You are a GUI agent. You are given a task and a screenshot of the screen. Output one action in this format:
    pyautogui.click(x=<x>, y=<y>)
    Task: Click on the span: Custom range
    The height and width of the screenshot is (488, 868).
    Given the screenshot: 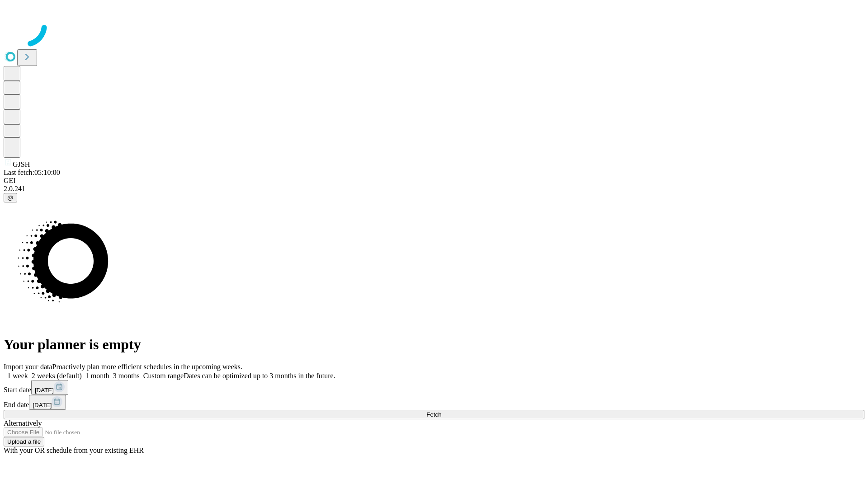 What is the action you would take?
    pyautogui.click(x=163, y=375)
    